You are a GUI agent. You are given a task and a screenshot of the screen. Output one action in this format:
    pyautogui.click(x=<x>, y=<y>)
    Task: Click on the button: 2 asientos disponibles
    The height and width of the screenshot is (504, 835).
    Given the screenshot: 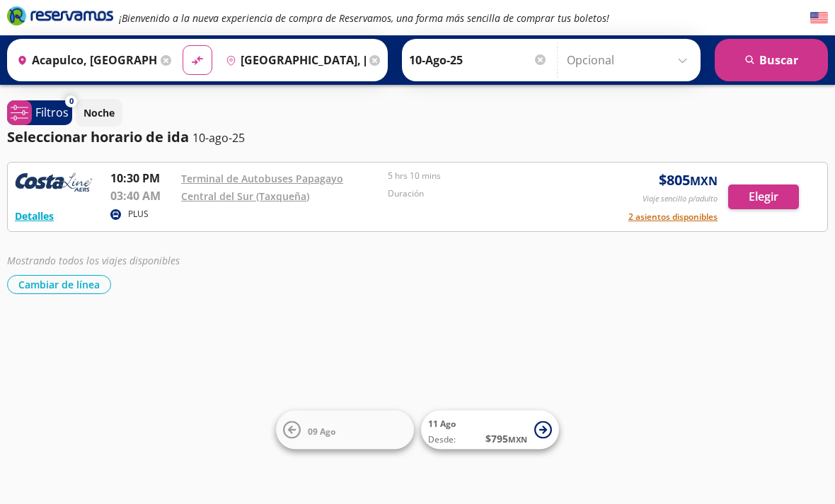 What is the action you would take?
    pyautogui.click(x=673, y=217)
    